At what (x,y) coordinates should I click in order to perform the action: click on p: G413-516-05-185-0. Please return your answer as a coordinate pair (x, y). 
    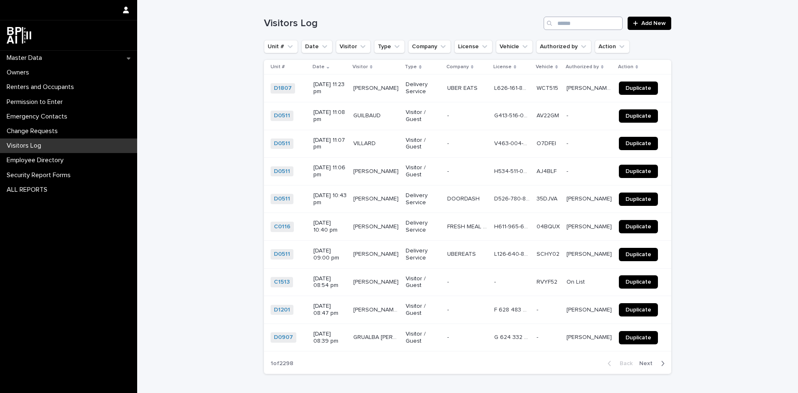
    Looking at the image, I should click on (513, 115).